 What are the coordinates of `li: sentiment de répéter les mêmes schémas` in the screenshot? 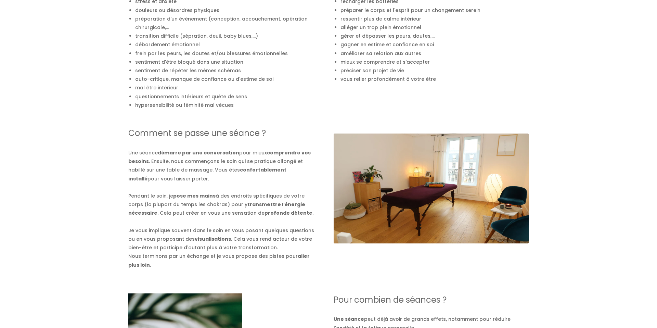 It's located at (229, 71).